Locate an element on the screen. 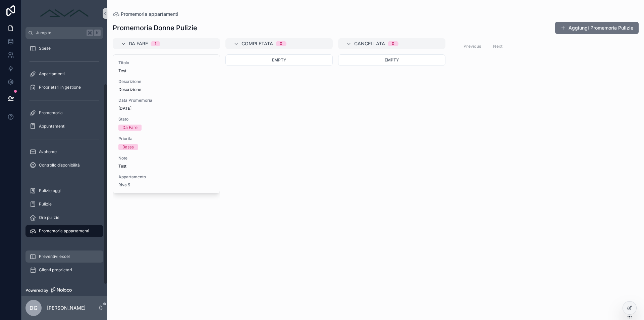 The height and width of the screenshot is (320, 644). div: scrollable content is located at coordinates (64, 162).